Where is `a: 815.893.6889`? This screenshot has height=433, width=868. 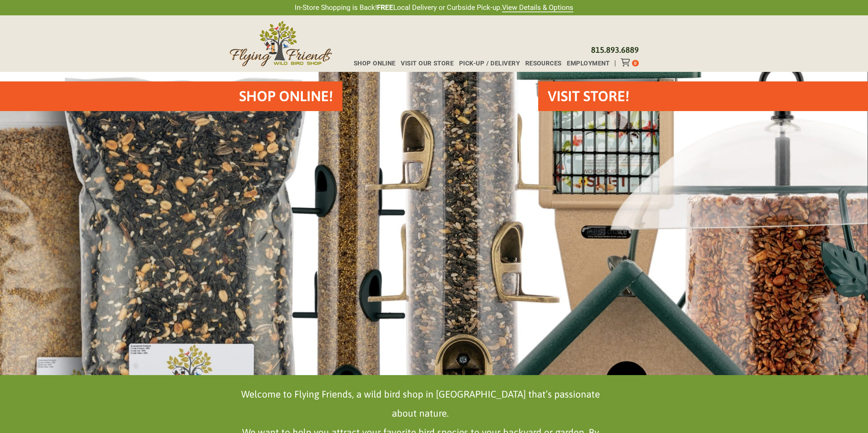
a: 815.893.6889 is located at coordinates (615, 50).